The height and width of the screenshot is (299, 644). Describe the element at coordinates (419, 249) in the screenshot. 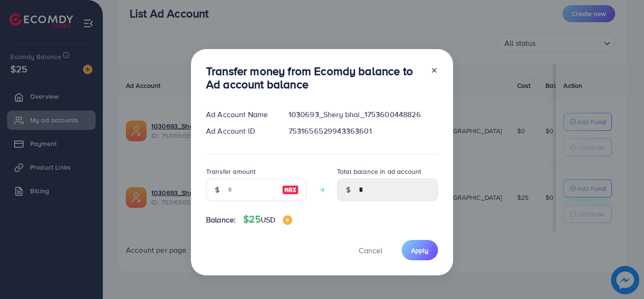

I see `button: Apply` at that location.